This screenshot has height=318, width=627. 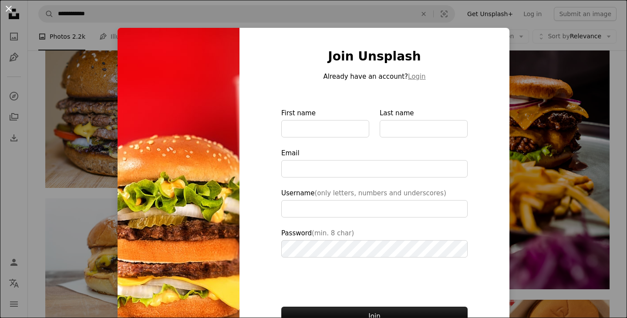 I want to click on span: (min. 8 char), so click(x=333, y=233).